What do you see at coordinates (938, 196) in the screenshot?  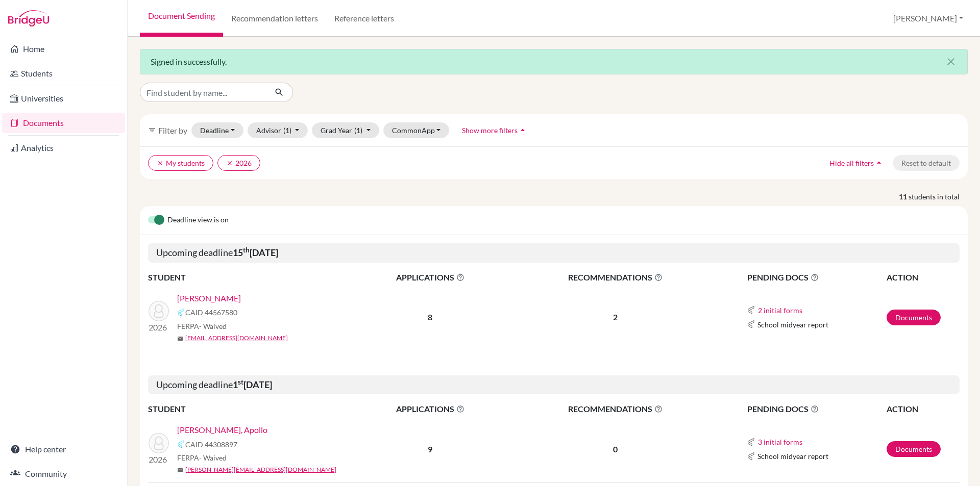 I see `span: students in total` at bounding box center [938, 196].